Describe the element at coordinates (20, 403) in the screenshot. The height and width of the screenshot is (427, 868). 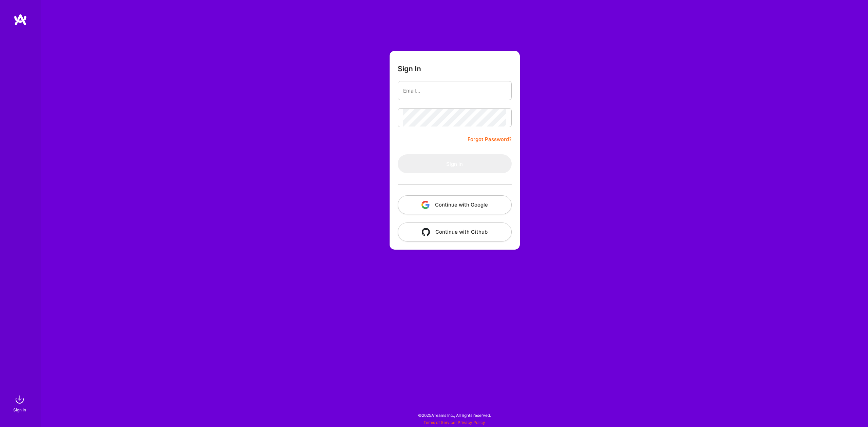
I see `a: sign inSign In` at that location.